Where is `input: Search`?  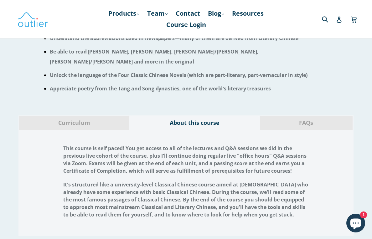 input: Search is located at coordinates (329, 19).